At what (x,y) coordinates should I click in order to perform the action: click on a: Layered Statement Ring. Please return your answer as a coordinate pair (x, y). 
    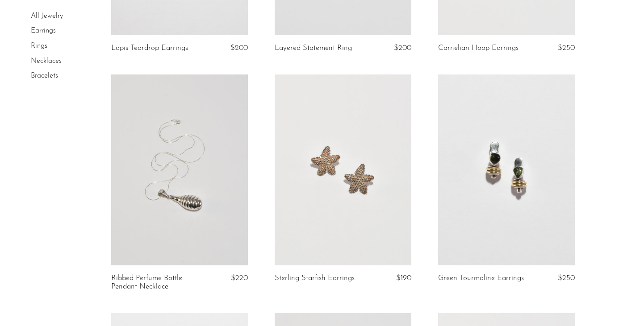
    Looking at the image, I should click on (313, 48).